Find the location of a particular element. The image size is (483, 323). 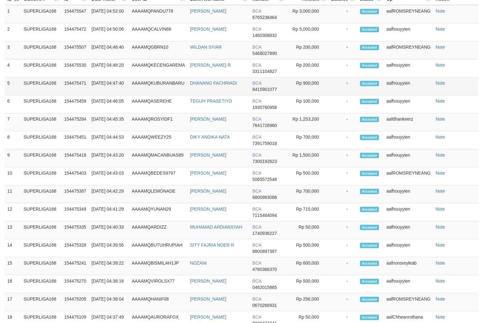

td: AAAAMQLEMONADE is located at coordinates (158, 194).